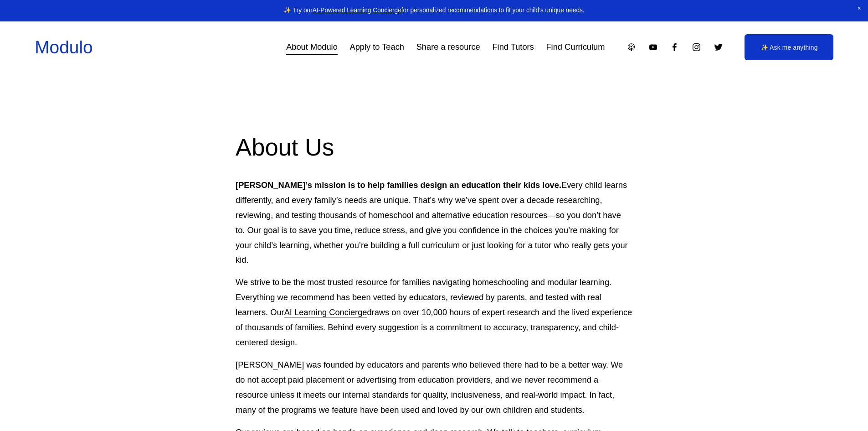  I want to click on a: Find Curriculum, so click(575, 47).